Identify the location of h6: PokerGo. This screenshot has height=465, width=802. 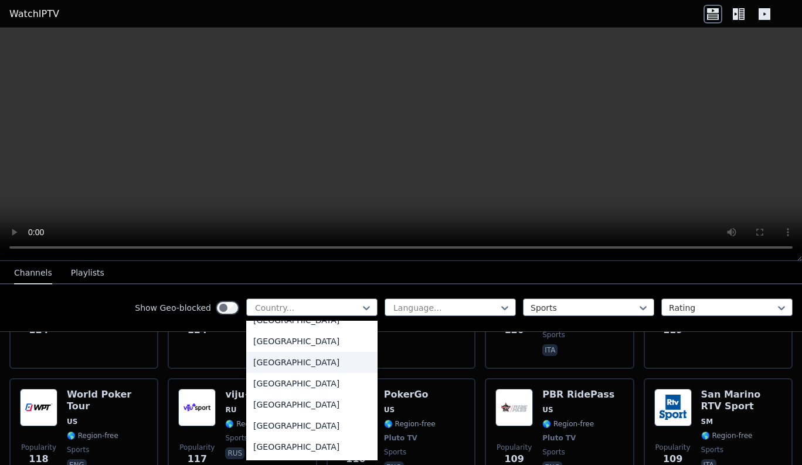
(410, 394).